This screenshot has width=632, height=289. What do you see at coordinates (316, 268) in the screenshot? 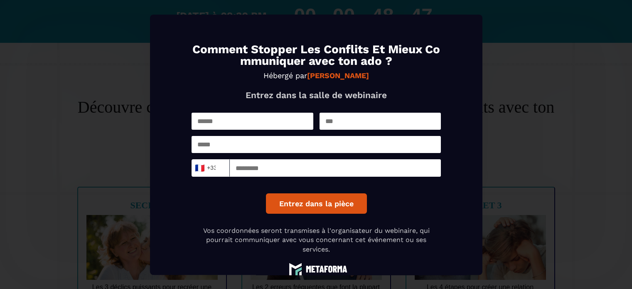
I see `img: logo` at bounding box center [316, 268].